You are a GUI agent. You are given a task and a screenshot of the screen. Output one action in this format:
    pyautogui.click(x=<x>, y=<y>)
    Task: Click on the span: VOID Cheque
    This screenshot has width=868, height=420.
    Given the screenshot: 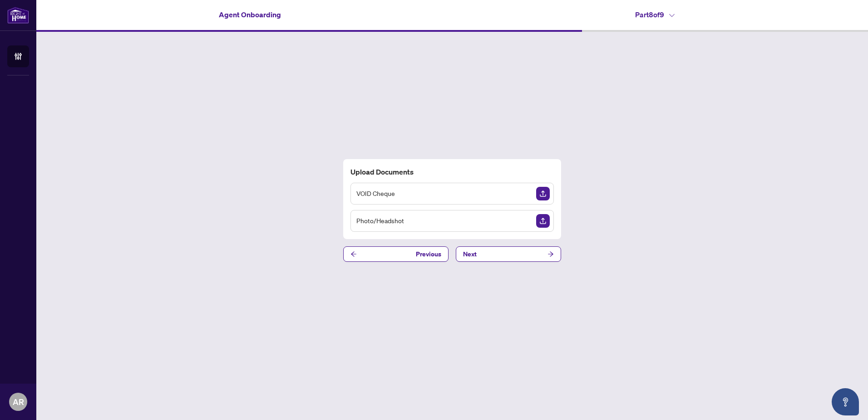 What is the action you would take?
    pyautogui.click(x=375, y=193)
    